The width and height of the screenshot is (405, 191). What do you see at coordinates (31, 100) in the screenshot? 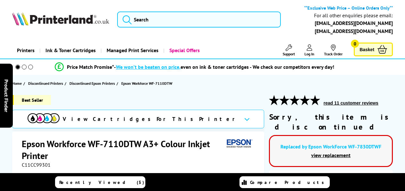
I see `span: Best Seller` at bounding box center [31, 100].